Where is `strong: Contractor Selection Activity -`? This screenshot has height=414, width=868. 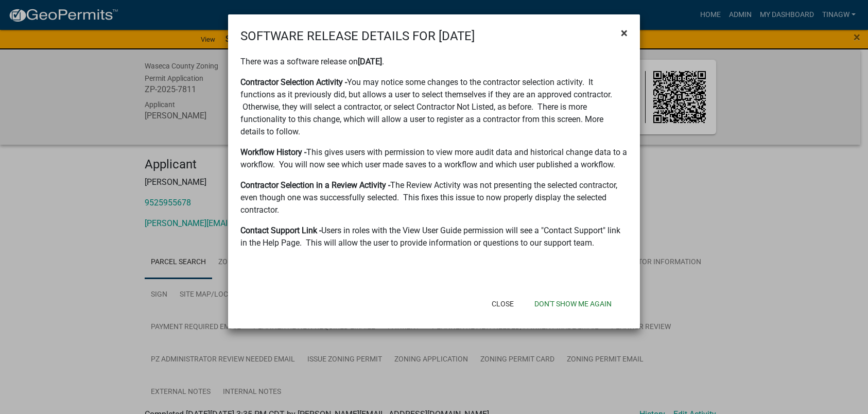 strong: Contractor Selection Activity - is located at coordinates (294, 82).